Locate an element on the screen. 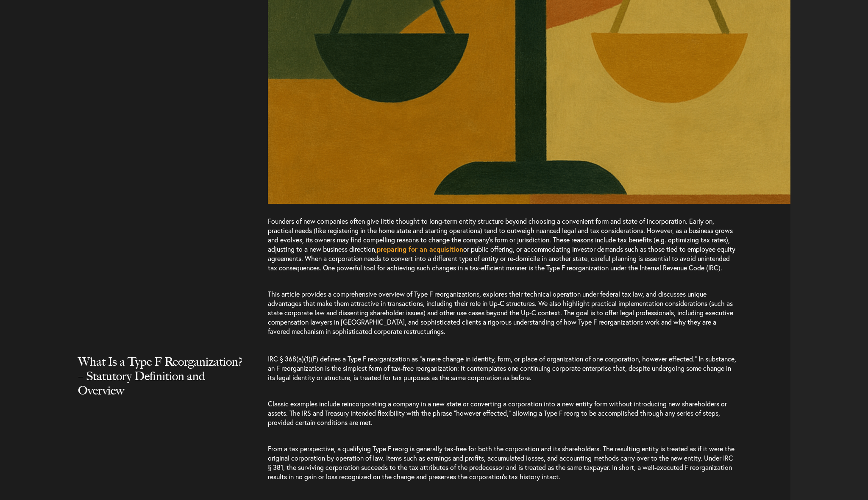 The height and width of the screenshot is (500, 868). span: This article provides a comprehensive overview of Type F reorganizations, explores their technica... is located at coordinates (501, 312).